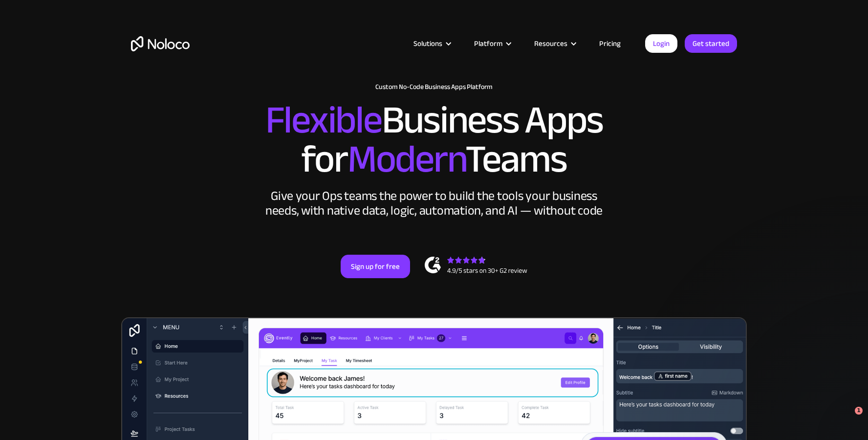 The image size is (868, 440). Describe the element at coordinates (375, 266) in the screenshot. I see `a: Sign up for free` at that location.